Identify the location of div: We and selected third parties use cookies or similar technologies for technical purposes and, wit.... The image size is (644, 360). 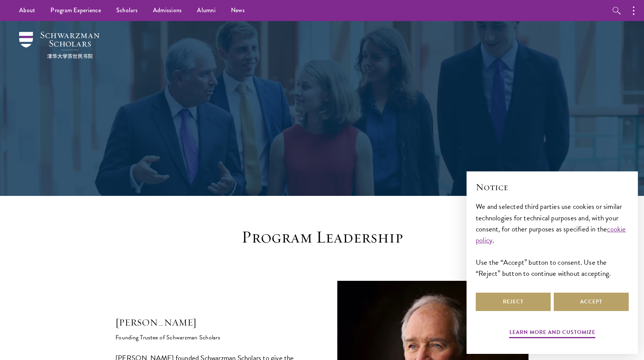
(552, 239).